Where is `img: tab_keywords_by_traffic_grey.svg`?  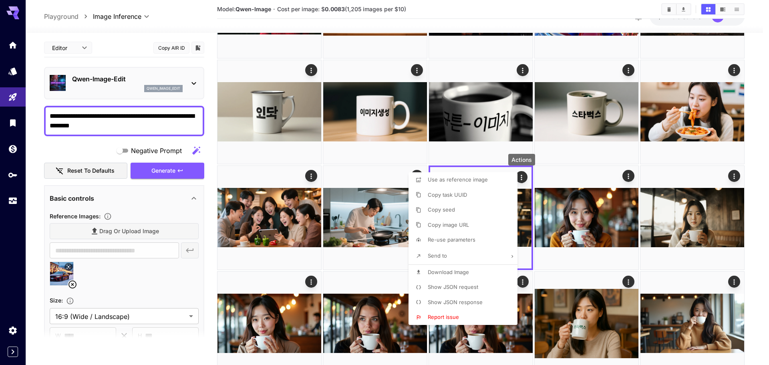
img: tab_keywords_by_traffic_grey.svg is located at coordinates (83, 50).